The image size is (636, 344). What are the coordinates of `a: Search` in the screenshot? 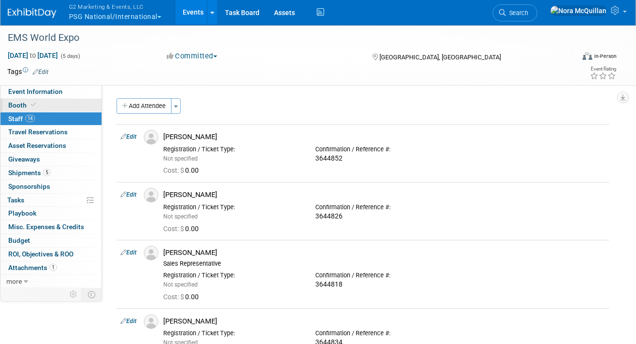 It's located at (515, 13).